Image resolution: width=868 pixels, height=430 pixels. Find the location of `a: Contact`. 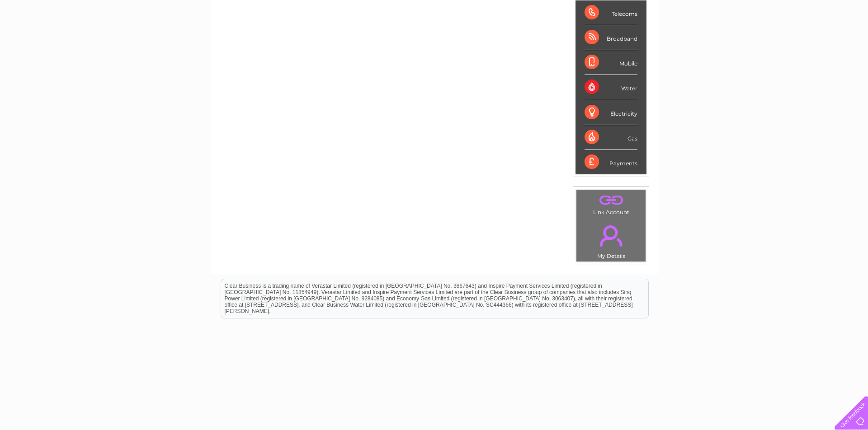

a: Contact is located at coordinates (819, 42).